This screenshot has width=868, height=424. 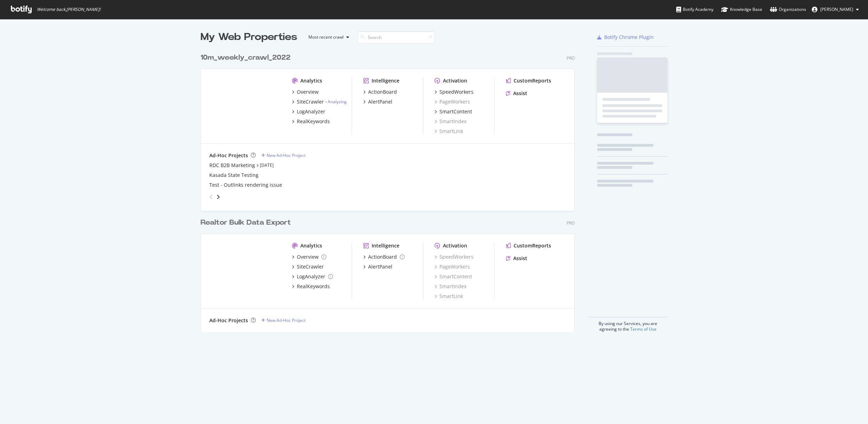 I want to click on div: Organizations, so click(x=787, y=9).